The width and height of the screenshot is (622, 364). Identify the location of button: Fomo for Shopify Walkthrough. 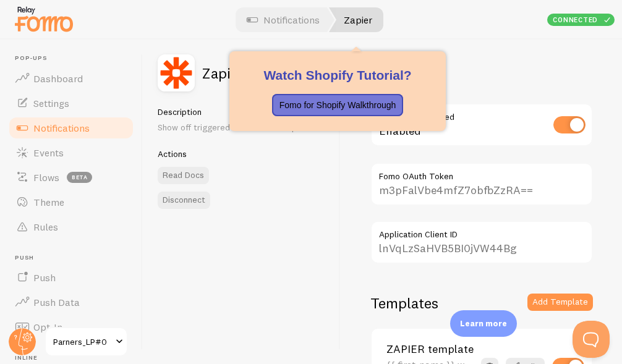
(338, 105).